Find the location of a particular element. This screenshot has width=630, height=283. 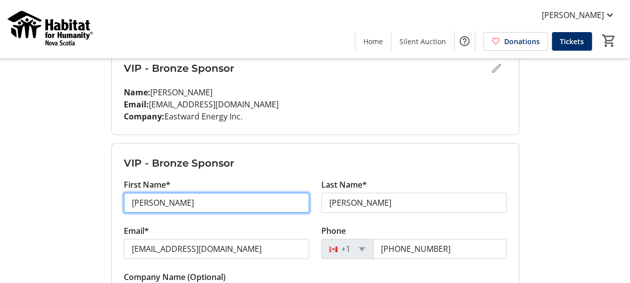

a: Donations is located at coordinates (515, 41).